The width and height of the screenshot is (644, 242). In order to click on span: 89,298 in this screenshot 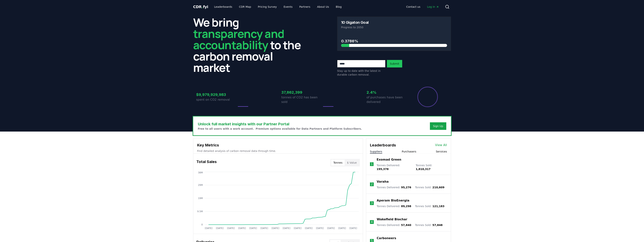, I will do `click(406, 206)`.